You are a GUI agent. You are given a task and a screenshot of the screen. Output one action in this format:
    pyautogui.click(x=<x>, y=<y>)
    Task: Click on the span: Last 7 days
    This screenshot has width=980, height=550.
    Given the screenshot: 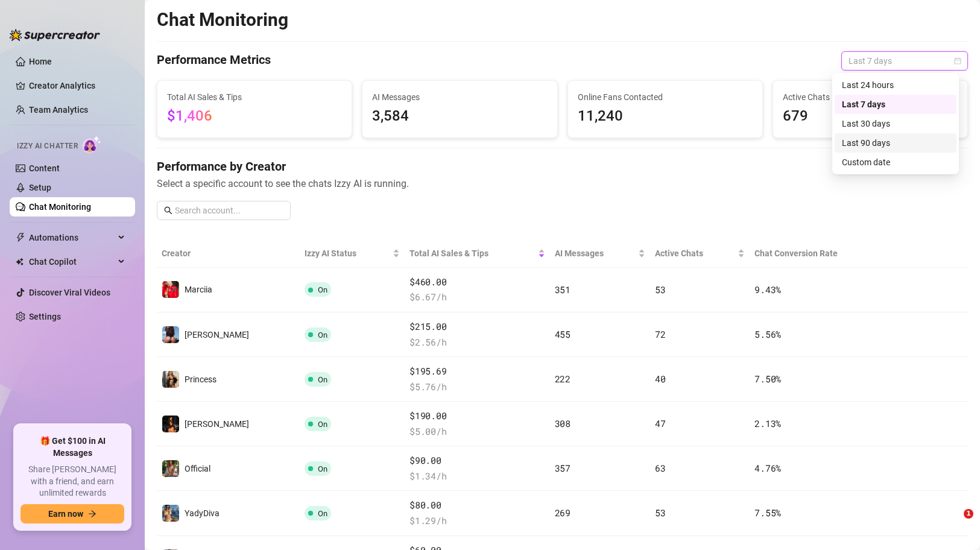 What is the action you would take?
    pyautogui.click(x=905, y=61)
    